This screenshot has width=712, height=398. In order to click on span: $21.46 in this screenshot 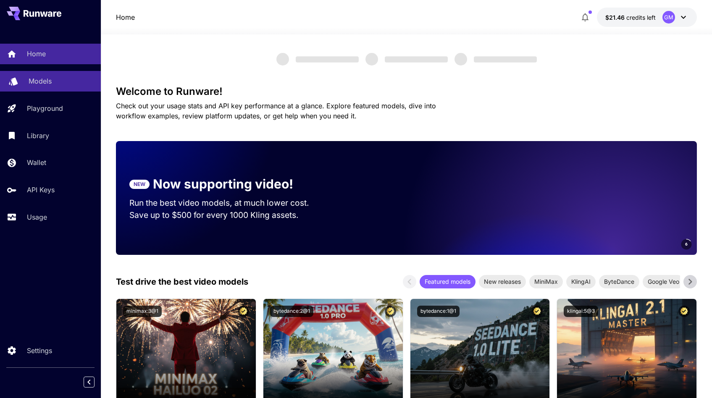, I will do `click(616, 17)`.